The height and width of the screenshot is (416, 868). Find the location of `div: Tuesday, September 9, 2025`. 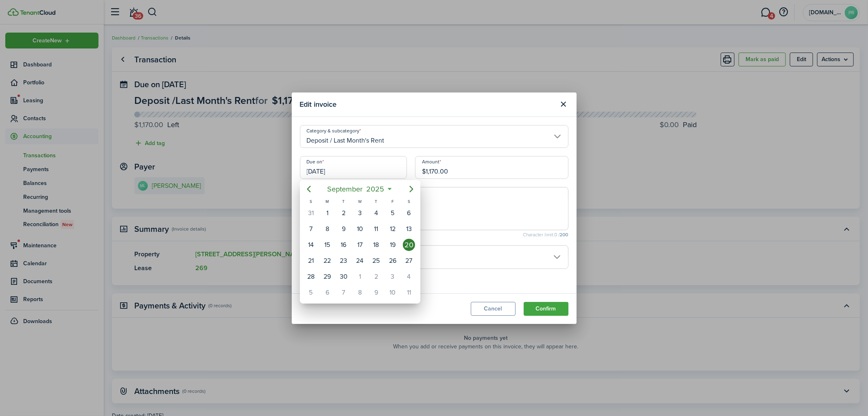

div: Tuesday, September 9, 2025 is located at coordinates (344, 229).